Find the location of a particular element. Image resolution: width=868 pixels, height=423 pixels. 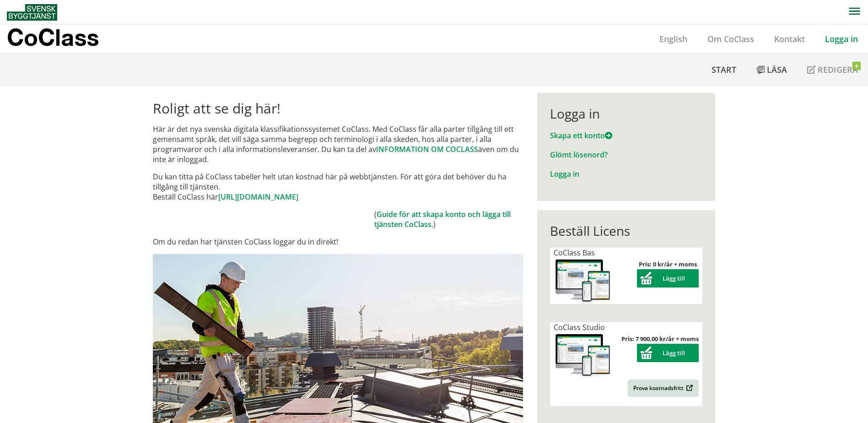

p: CoClass is located at coordinates (53, 37).